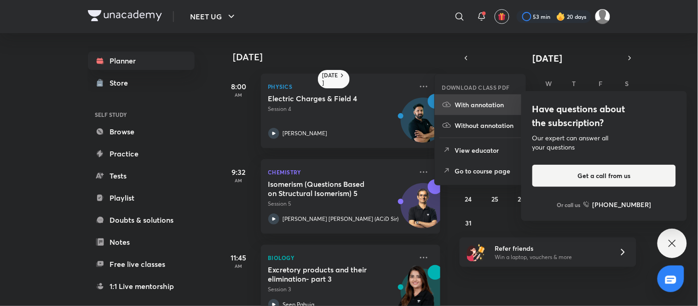  I want to click on p: View educator, so click(487, 150).